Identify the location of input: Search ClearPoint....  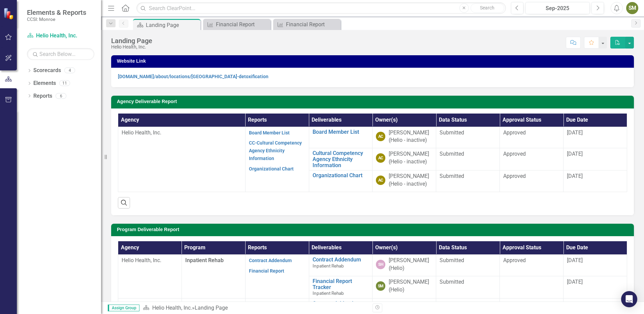
(321, 8).